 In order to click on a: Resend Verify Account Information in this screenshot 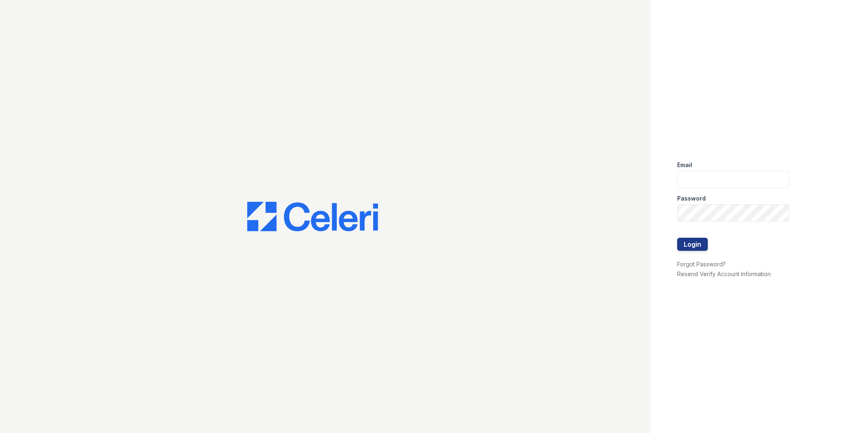, I will do `click(724, 274)`.